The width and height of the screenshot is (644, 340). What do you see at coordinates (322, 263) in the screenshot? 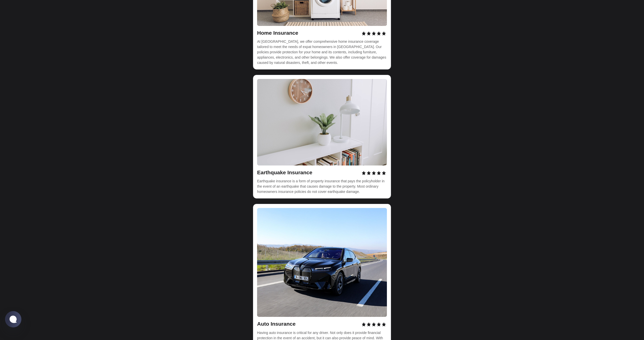
I see `img: kullanilmis-otoda-takas-destegi-avantaji.jpg` at bounding box center [322, 263].